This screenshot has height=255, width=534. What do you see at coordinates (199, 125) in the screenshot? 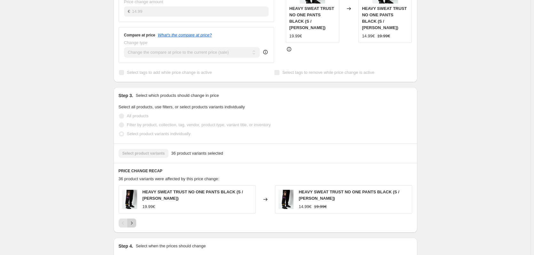
I see `span: Filter by product, collection, tag, vendor, product type, variant title, or inventory` at bounding box center [199, 125].